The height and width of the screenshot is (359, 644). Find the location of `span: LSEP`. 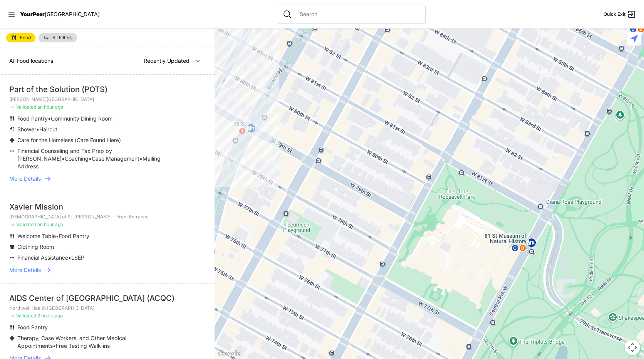

span: LSEP is located at coordinates (78, 257).